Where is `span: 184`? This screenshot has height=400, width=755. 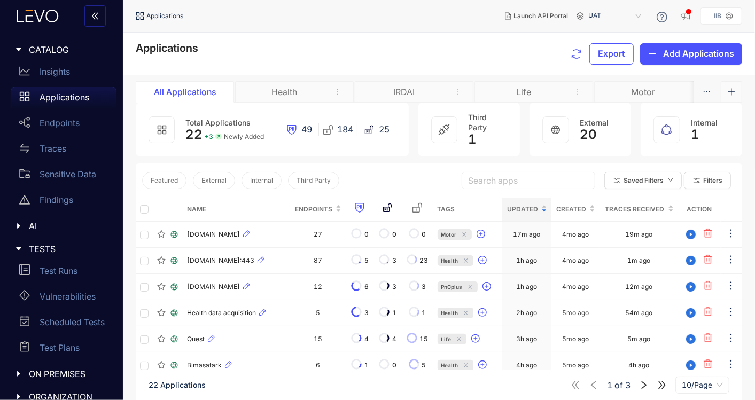
span: 184 is located at coordinates (346, 129).